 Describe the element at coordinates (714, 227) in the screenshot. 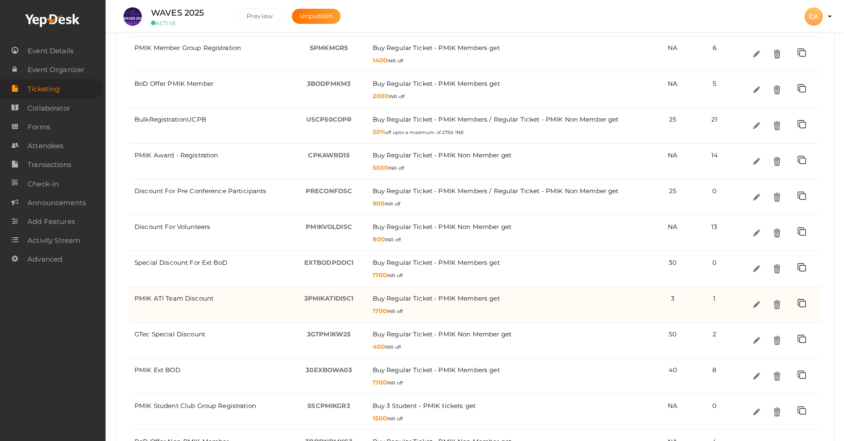

I see `span: 13` at that location.